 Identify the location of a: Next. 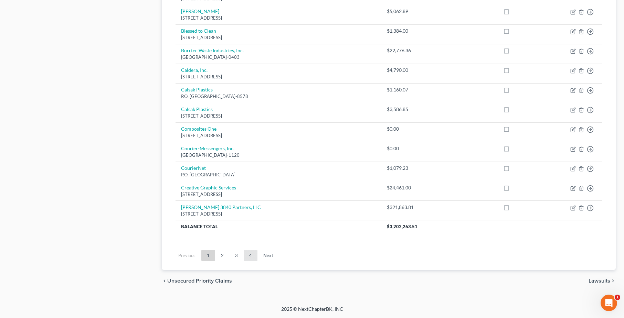
(268, 256).